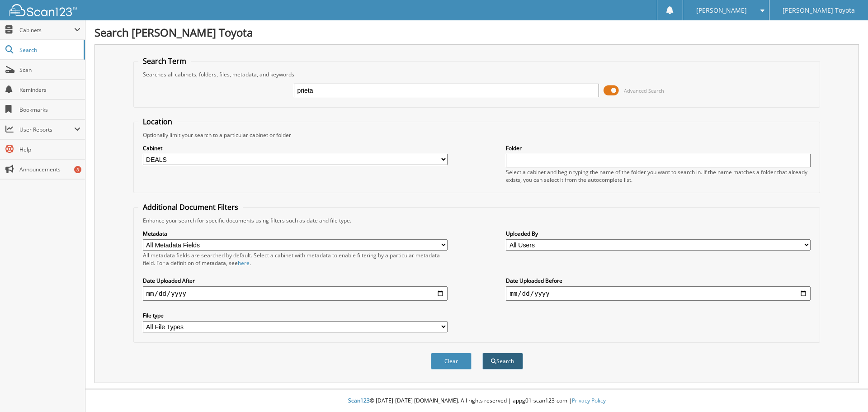 The width and height of the screenshot is (868, 412). I want to click on span: Scan, so click(50, 70).